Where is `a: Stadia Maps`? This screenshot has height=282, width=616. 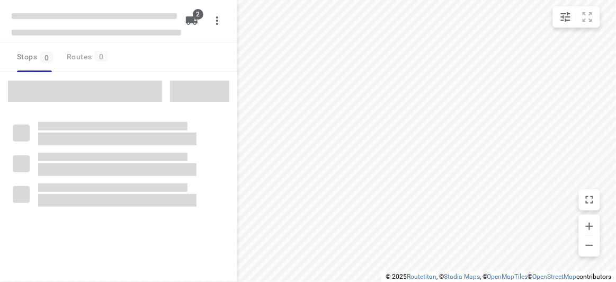 a: Stadia Maps is located at coordinates (462, 277).